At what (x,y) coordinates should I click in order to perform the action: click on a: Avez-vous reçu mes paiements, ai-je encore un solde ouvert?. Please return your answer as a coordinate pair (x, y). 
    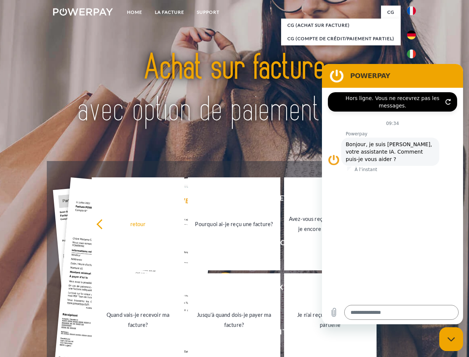
    Looking at the image, I should click on (330, 224).